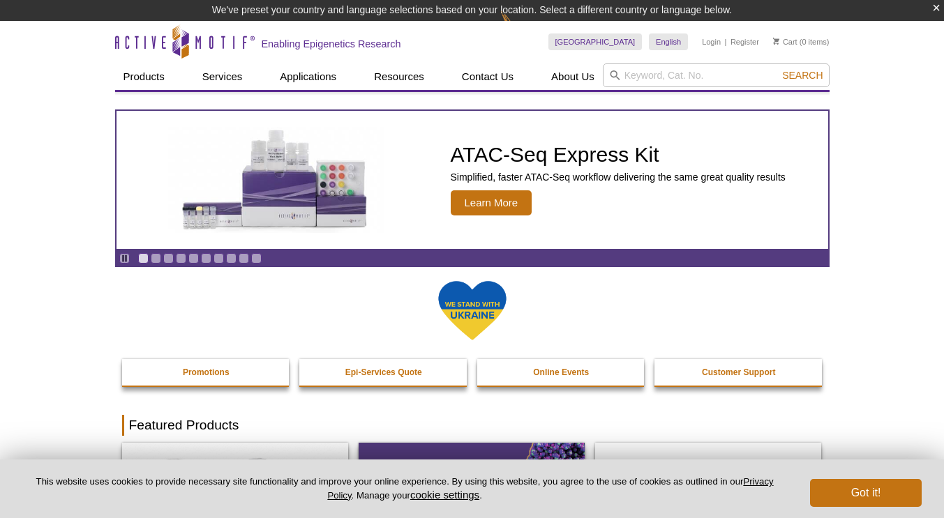 This screenshot has height=518, width=944. I want to click on a: Products, so click(144, 77).